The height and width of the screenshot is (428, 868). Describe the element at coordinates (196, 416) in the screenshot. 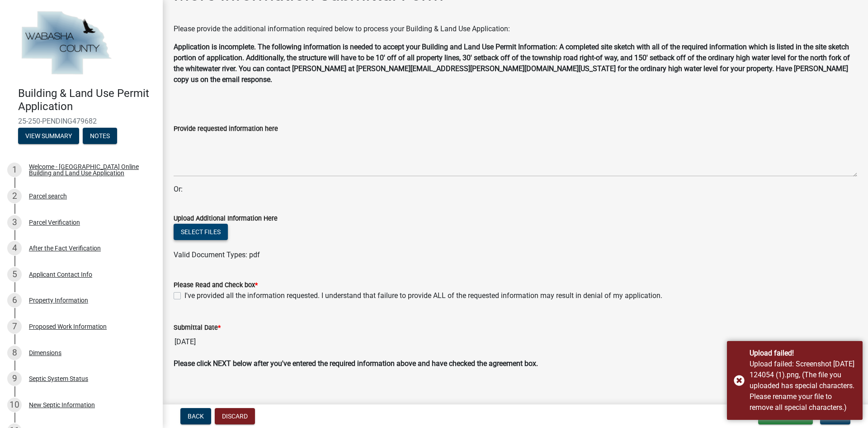

I see `span: Back` at that location.